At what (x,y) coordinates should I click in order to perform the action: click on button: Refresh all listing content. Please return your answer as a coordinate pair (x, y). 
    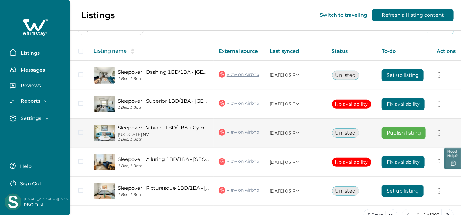
    Looking at the image, I should click on (412, 15).